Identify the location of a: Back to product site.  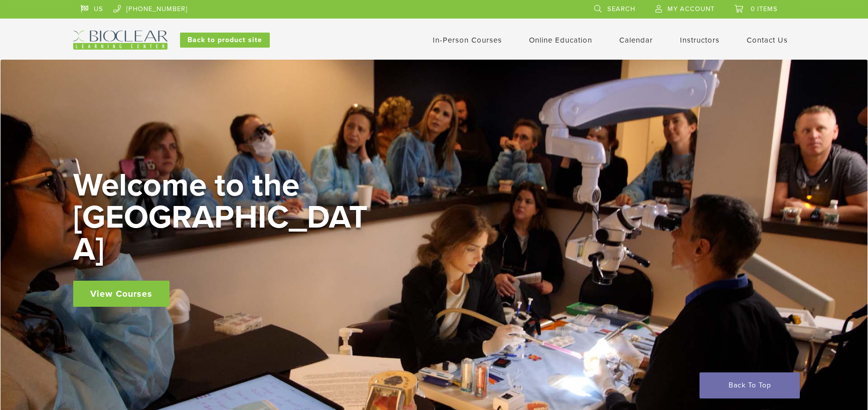
(225, 40).